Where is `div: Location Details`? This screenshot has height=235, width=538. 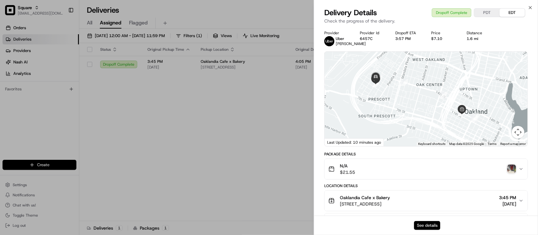
div: Location Details is located at coordinates (426, 186).